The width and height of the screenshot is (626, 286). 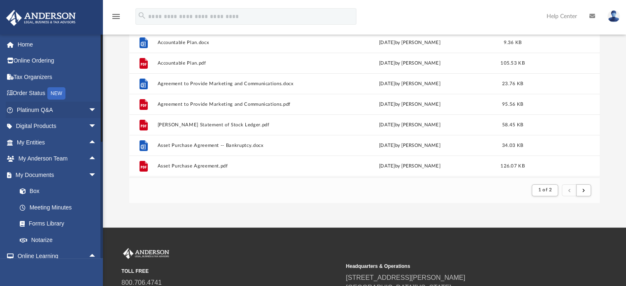 What do you see at coordinates (116, 19) in the screenshot?
I see `a: menu` at bounding box center [116, 19].